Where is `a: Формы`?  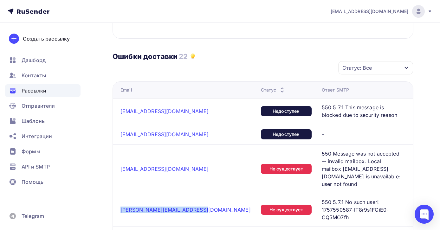 a: Формы is located at coordinates (43, 152).